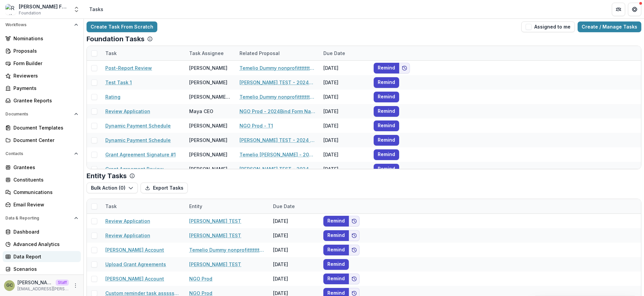  I want to click on a: Grantee Reports, so click(41, 100).